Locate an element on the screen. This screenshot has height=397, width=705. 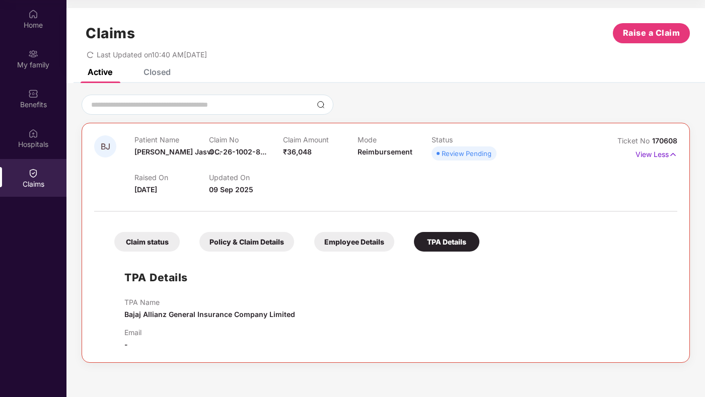
h1: Claims is located at coordinates (110, 33).